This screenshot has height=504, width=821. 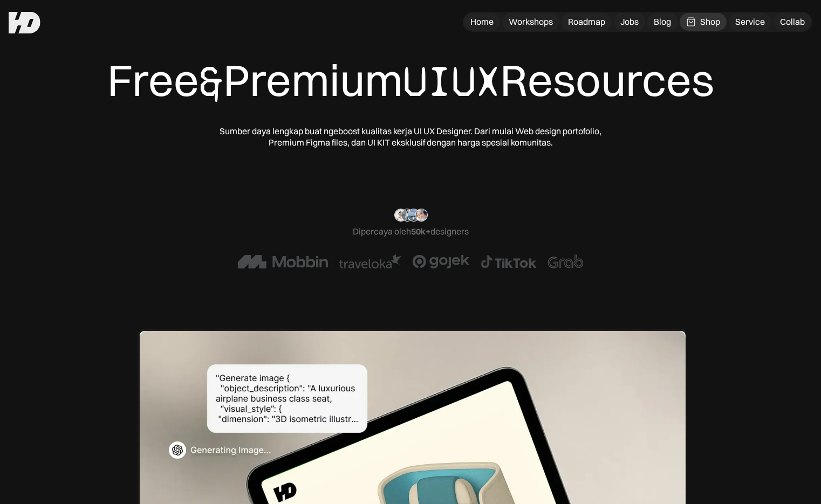 I want to click on a: Jobs, so click(x=630, y=21).